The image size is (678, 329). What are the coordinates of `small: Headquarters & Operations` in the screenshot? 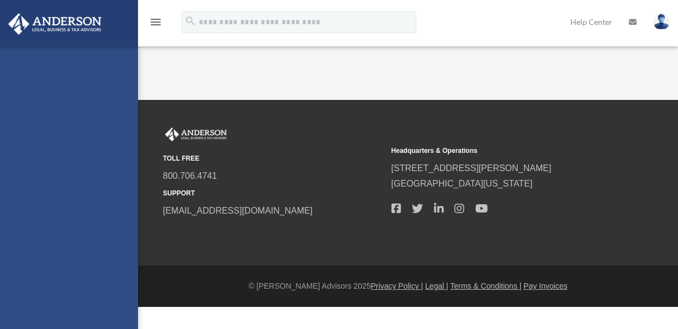 It's located at (502, 151).